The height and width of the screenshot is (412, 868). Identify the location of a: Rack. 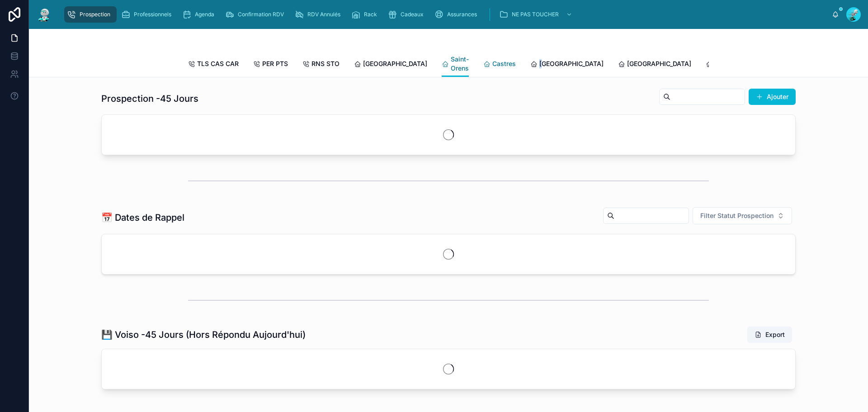
(366, 14).